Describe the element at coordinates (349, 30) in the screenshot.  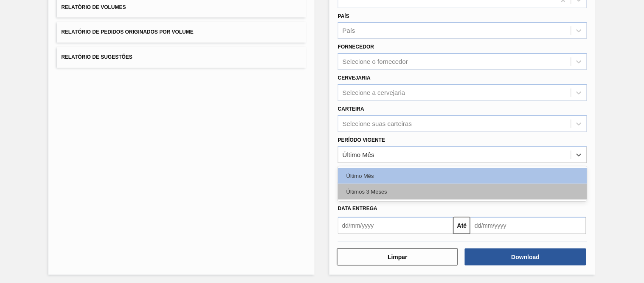
I see `div: País` at that location.